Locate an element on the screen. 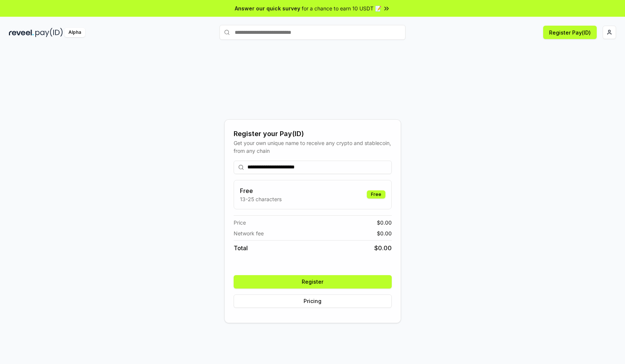 This screenshot has height=364, width=625. img: pay_id is located at coordinates (49, 32).